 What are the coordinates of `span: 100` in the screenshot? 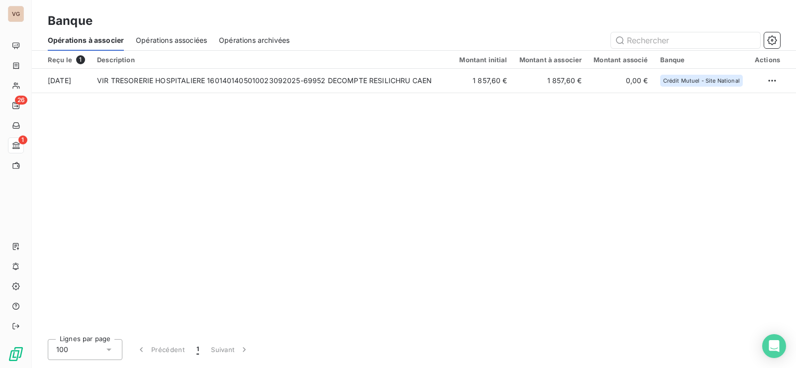 It's located at (62, 349).